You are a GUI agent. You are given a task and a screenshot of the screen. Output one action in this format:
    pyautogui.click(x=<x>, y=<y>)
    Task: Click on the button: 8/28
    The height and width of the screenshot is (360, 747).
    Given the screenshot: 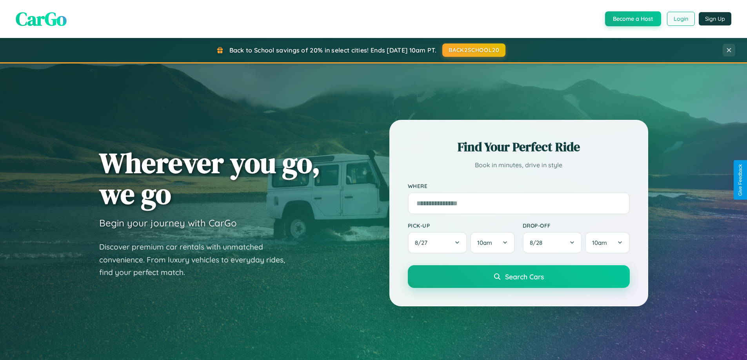 What is the action you would take?
    pyautogui.click(x=552, y=243)
    